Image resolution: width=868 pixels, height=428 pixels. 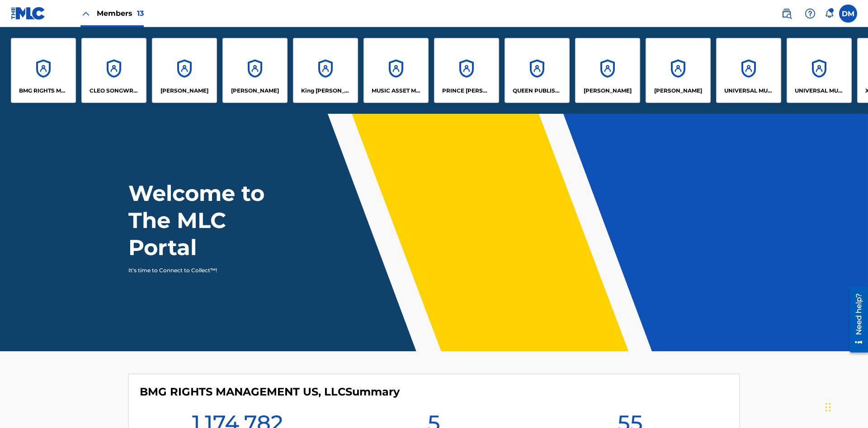 What do you see at coordinates (269, 392) in the screenshot?
I see `h4: BMG RIGHTS MANAGEMENT US, LLC` at bounding box center [269, 392].